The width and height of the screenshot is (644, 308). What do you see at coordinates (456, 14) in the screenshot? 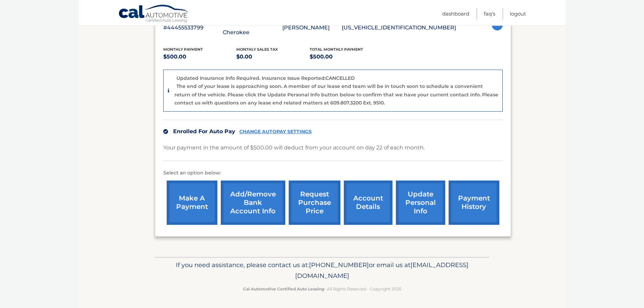
I see `a: Dashboard` at bounding box center [456, 14].